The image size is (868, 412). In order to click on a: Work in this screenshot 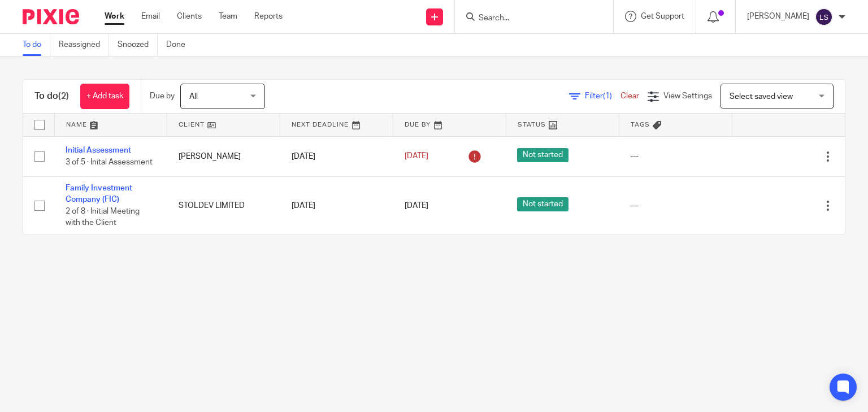, I will do `click(114, 16)`.